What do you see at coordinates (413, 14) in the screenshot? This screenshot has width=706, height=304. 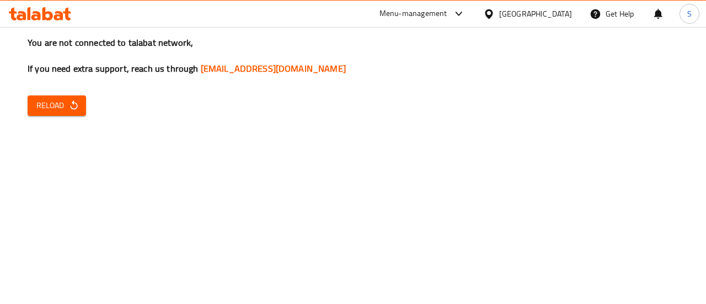 I see `div: Menu-management` at bounding box center [413, 14].